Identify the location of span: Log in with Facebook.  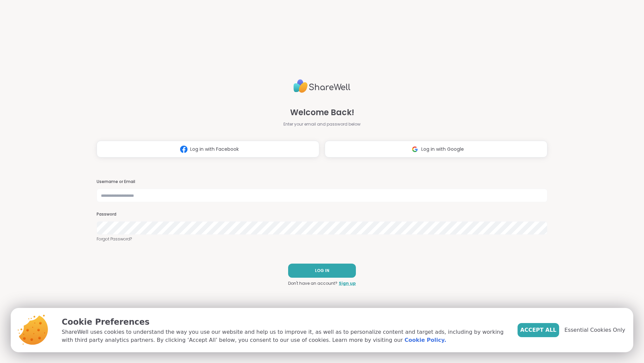
(214, 149).